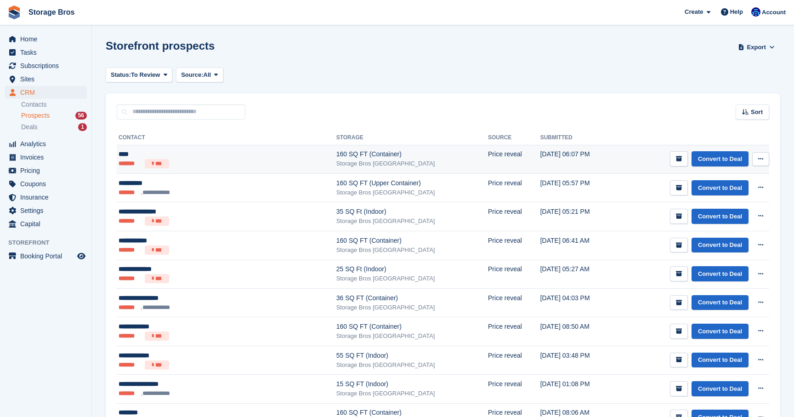  Describe the element at coordinates (48, 79) in the screenshot. I see `span: Sites` at that location.